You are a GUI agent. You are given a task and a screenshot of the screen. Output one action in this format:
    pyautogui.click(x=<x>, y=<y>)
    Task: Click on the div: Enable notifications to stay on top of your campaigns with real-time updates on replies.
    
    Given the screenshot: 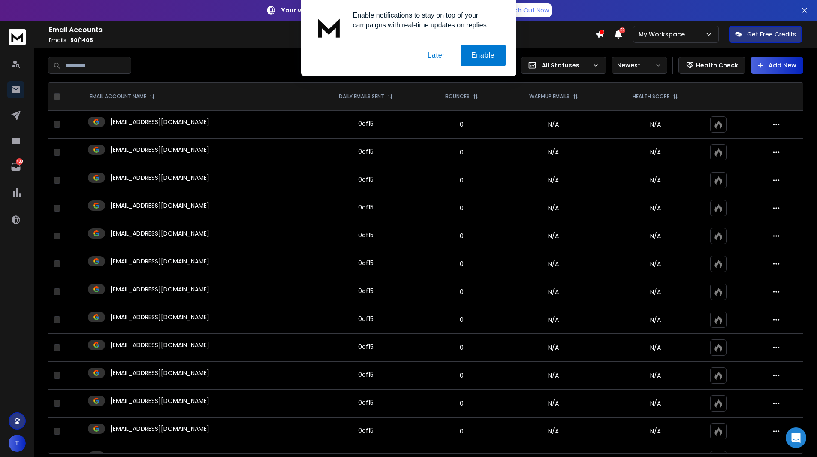 What is the action you would take?
    pyautogui.click(x=426, y=20)
    